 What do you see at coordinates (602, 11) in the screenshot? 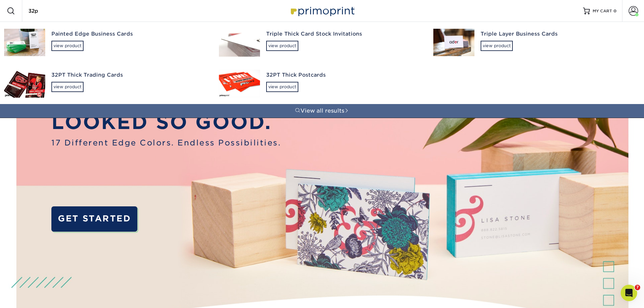
I see `span: MY CART` at bounding box center [602, 11].